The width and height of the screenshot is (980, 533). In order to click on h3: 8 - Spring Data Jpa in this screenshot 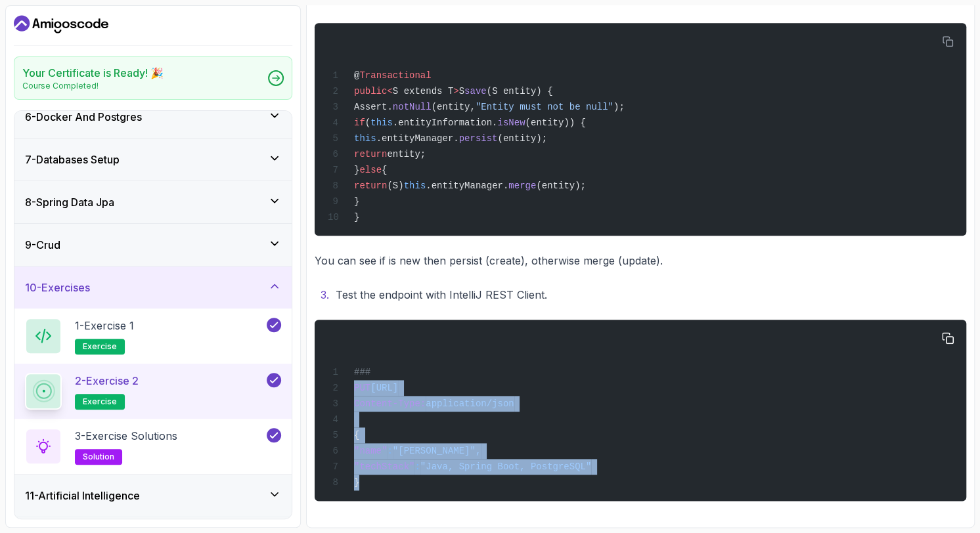, I will do `click(70, 202)`.